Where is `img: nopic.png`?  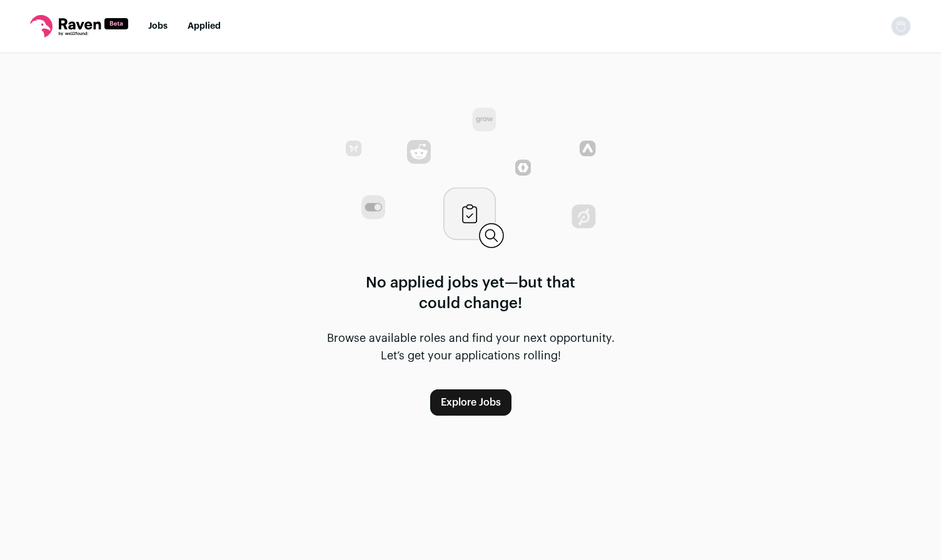
img: nopic.png is located at coordinates (901, 27).